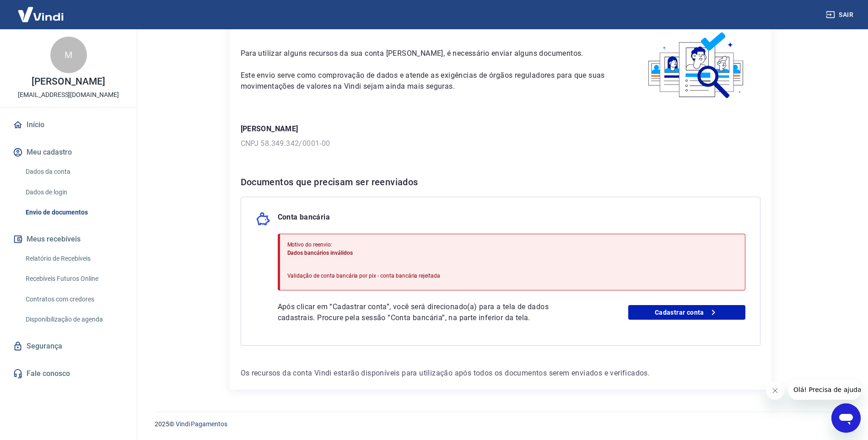  I want to click on img: waiting_documents.41d9841a9773e5fdf392cede4d13b617.svg, so click(696, 65).